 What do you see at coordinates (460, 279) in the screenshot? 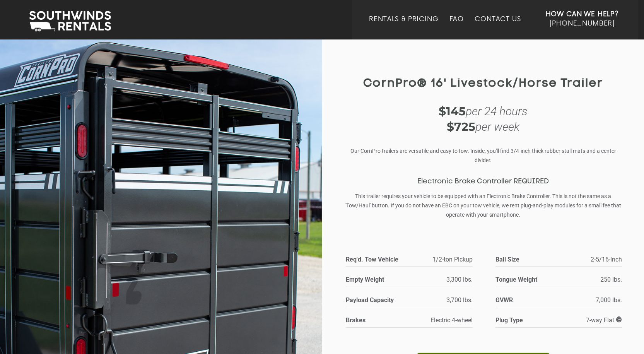
I see `span: 3,300 lbs.` at bounding box center [460, 279].